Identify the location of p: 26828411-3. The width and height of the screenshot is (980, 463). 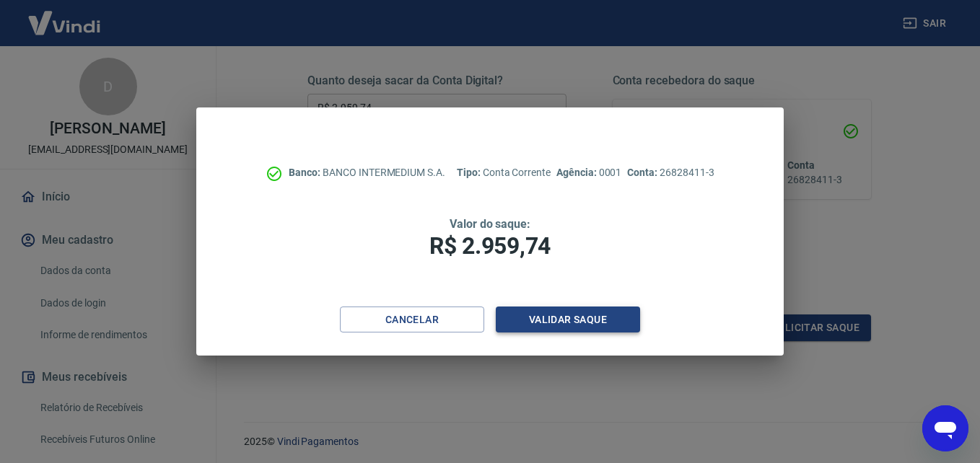
(671, 173).